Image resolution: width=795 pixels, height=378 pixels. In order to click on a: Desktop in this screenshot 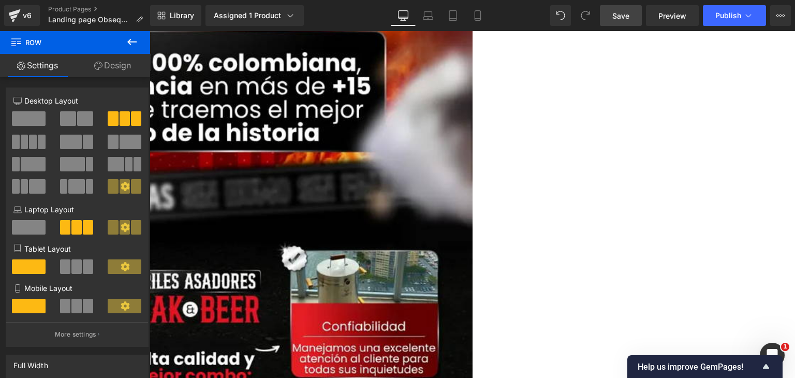, I will do `click(403, 16)`.